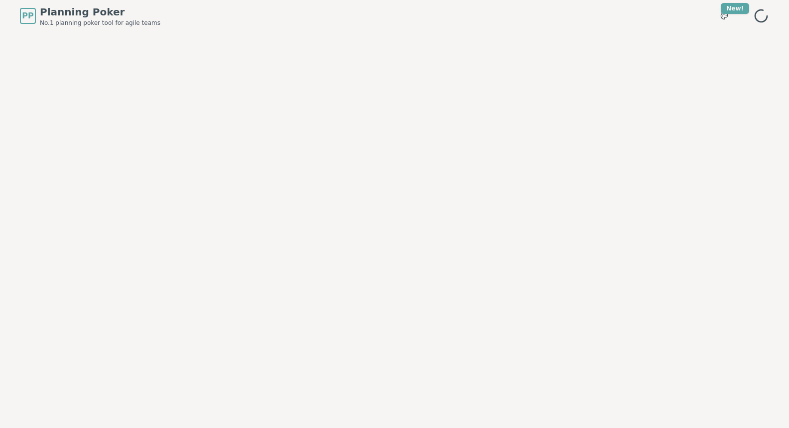  What do you see at coordinates (100, 23) in the screenshot?
I see `span: No.1 planning poker tool for agile teams` at bounding box center [100, 23].